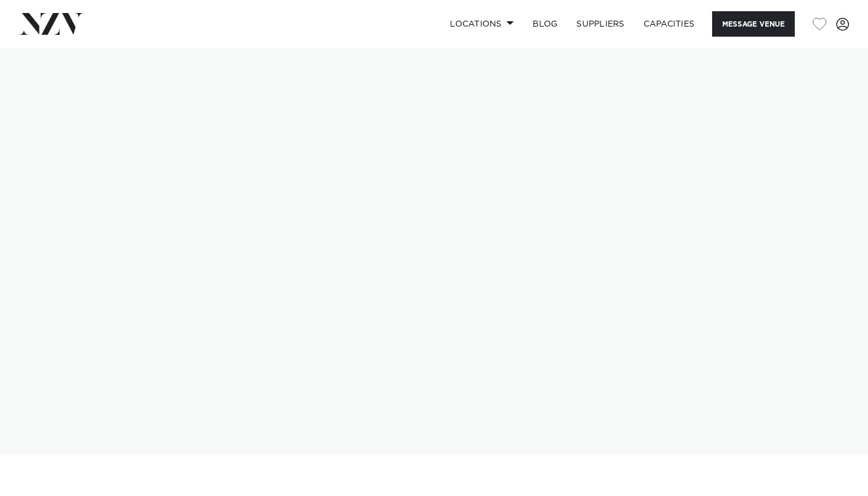 Image resolution: width=868 pixels, height=496 pixels. What do you see at coordinates (669, 24) in the screenshot?
I see `a: Capacities` at bounding box center [669, 24].